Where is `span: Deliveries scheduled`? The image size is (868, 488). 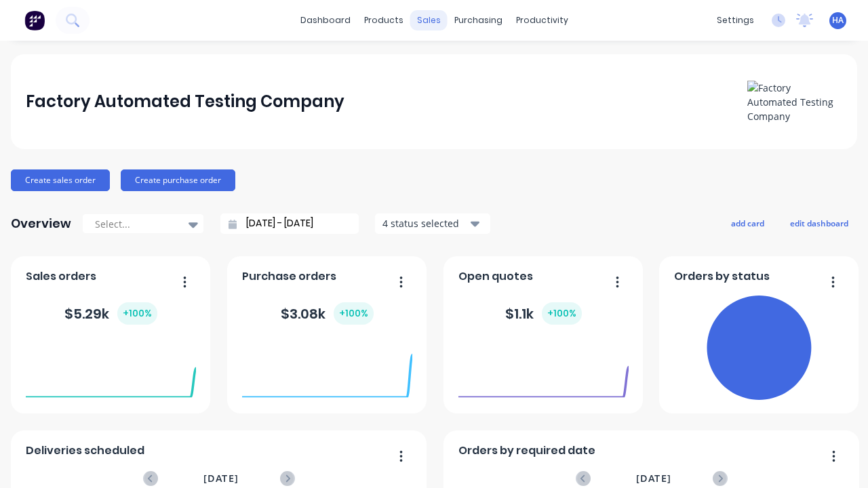
span: Deliveries scheduled is located at coordinates (84, 451).